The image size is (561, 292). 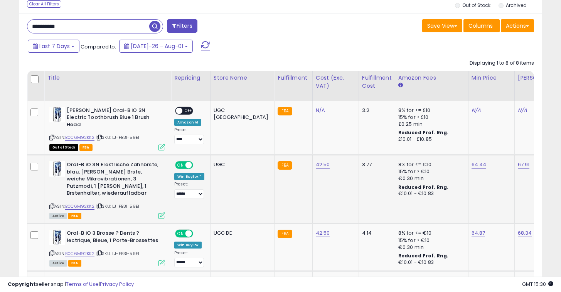 What do you see at coordinates (64, 148) in the screenshot?
I see `span: All listings that are currently out of stock and unavailable for purchase on Amazon` at bounding box center [64, 148].